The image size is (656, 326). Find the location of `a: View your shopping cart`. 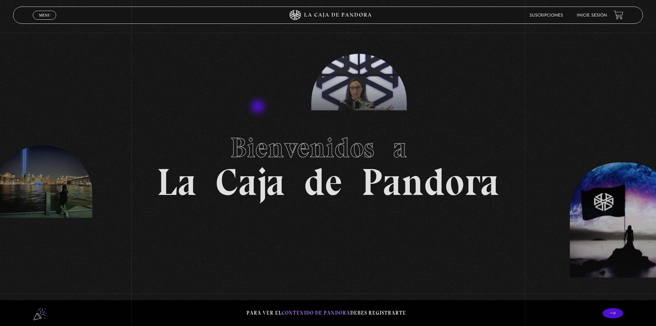

a: View your shopping cart is located at coordinates (618, 15).